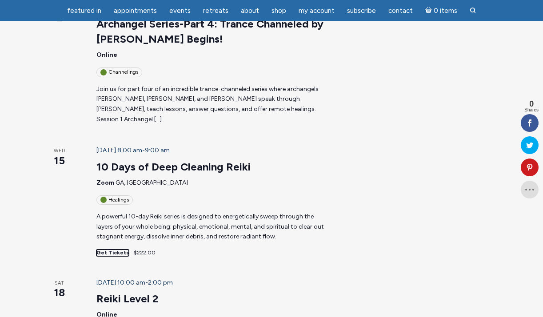 This screenshot has height=317, width=543. I want to click on span: 0 items, so click(445, 11).